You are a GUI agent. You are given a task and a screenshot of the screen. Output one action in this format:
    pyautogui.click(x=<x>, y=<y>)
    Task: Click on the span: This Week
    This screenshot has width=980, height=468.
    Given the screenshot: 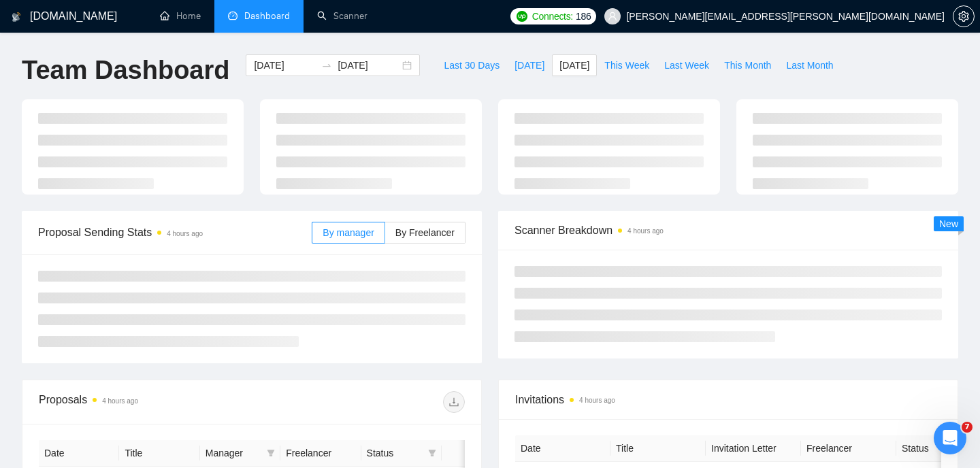 What is the action you would take?
    pyautogui.click(x=627, y=66)
    